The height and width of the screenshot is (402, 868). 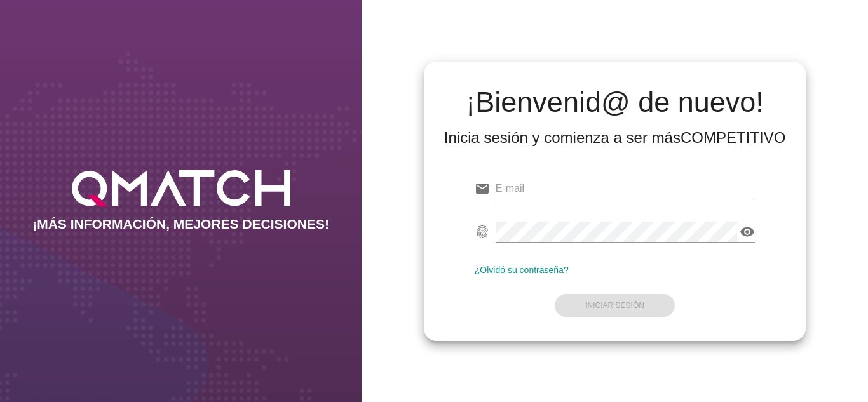 I want to click on i: fingerprint, so click(x=482, y=232).